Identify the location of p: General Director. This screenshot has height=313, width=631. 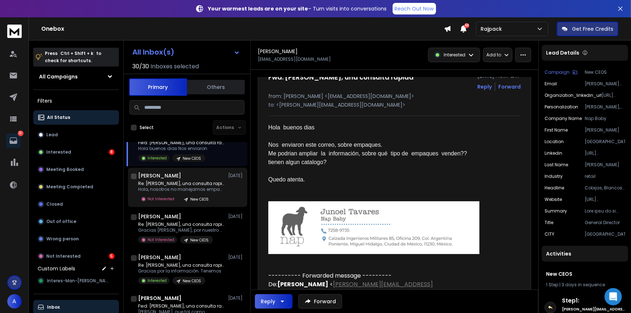
(605, 223).